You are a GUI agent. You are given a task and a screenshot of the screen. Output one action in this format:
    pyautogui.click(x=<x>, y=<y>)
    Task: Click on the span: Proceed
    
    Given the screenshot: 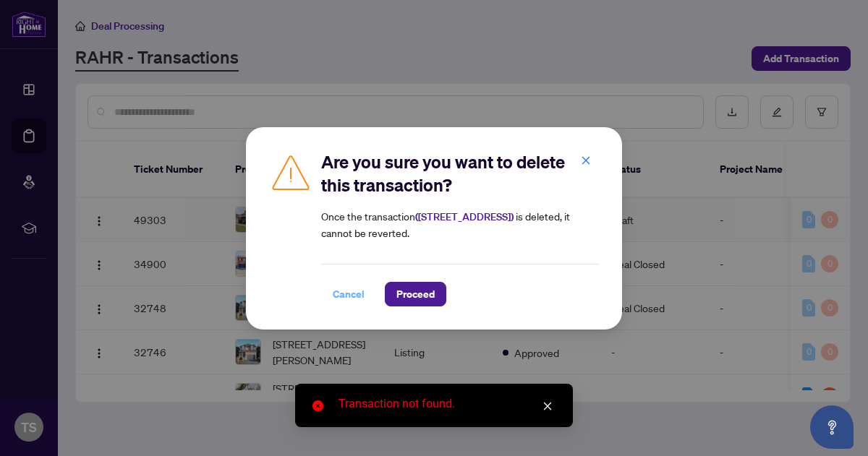 What is the action you would take?
    pyautogui.click(x=415, y=295)
    